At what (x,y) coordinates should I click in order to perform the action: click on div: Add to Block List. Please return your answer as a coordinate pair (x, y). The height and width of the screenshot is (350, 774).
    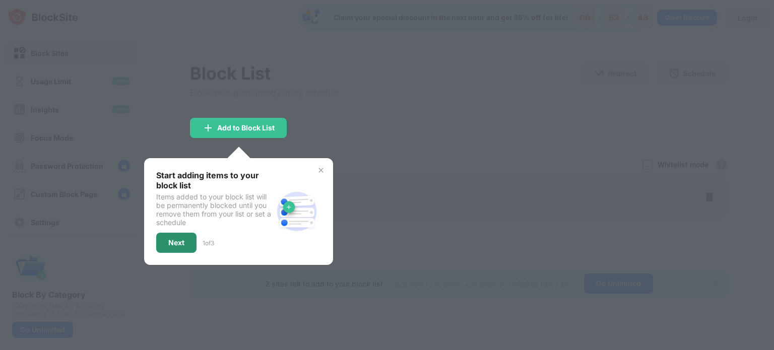
    Looking at the image, I should click on (246, 128).